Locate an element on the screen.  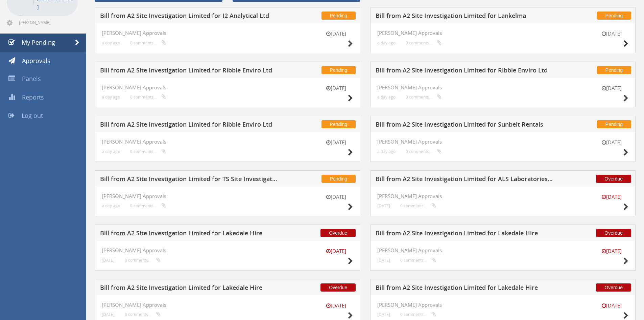
span: My Pending is located at coordinates (38, 42).